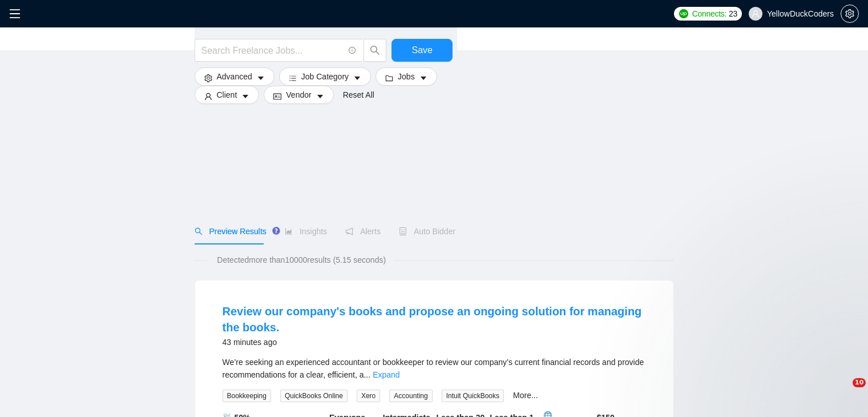  Describe the element at coordinates (375, 50) in the screenshot. I see `button: search` at that location.